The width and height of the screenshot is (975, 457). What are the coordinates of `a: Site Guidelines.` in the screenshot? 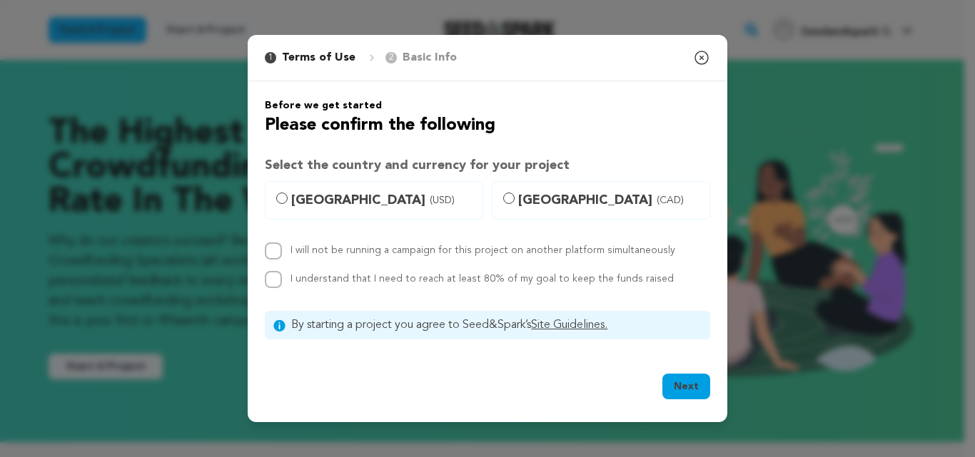 It's located at (569, 325).